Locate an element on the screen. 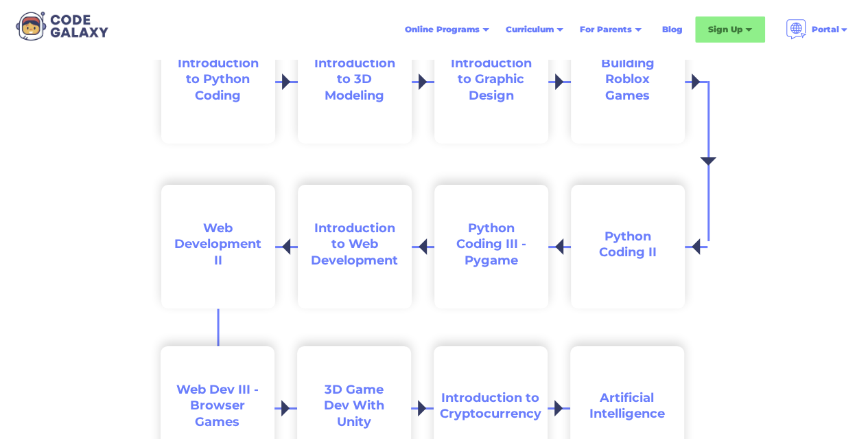 The width and height of the screenshot is (868, 439). a: Blog is located at coordinates (673, 30).